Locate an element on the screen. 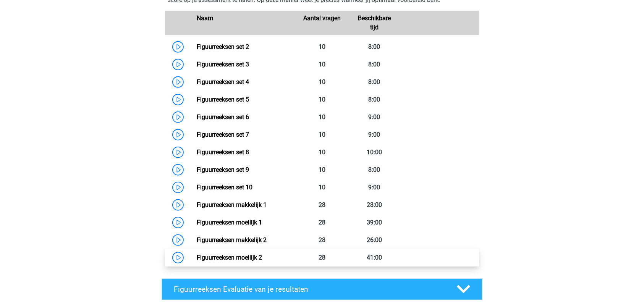  a: Figuurreeksen set 5 is located at coordinates (223, 99).